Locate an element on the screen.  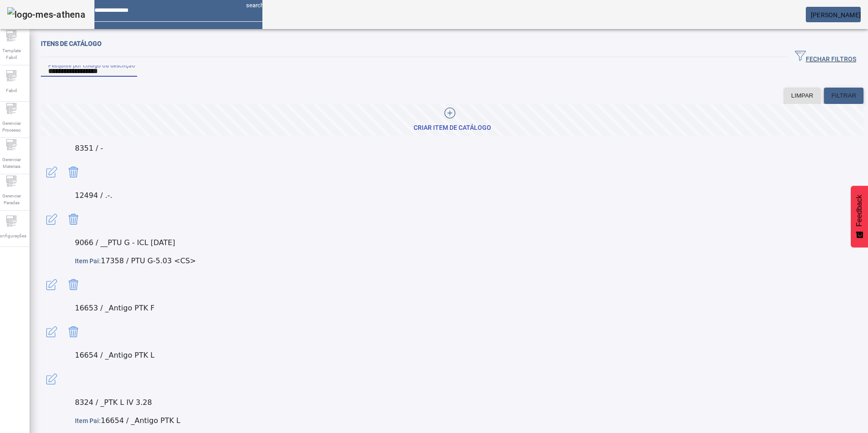
mat-label: Pesquise por Código ou descrição is located at coordinates (91, 65).